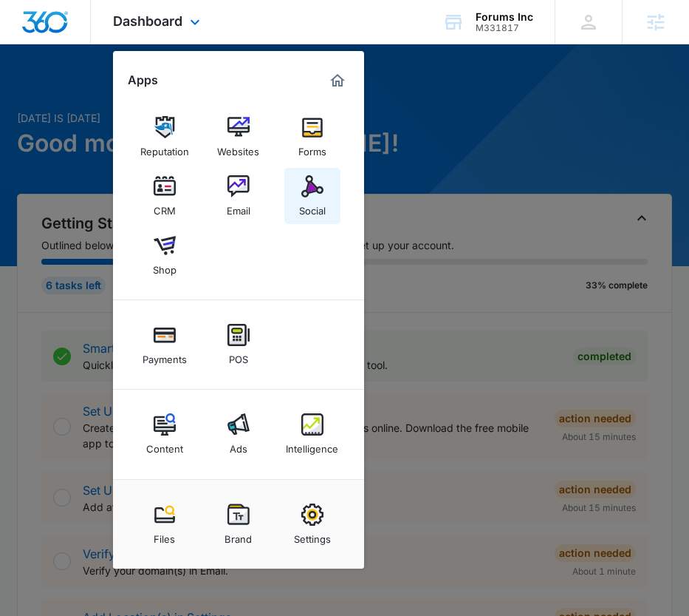 This screenshot has width=689, height=616. I want to click on a: POS, so click(239, 345).